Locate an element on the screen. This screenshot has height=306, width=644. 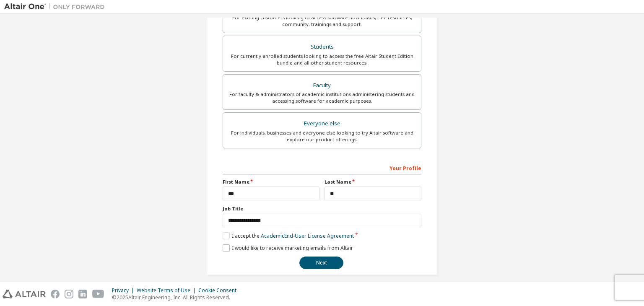
div: Everyone else is located at coordinates (322, 124).